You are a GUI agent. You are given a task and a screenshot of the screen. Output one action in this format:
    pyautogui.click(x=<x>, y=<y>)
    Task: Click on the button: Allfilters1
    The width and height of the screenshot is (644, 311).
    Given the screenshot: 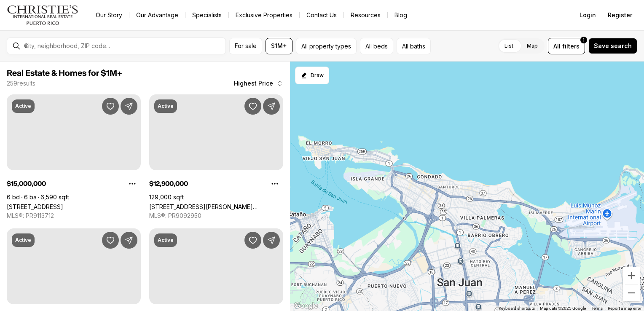 What is the action you would take?
    pyautogui.click(x=567, y=46)
    